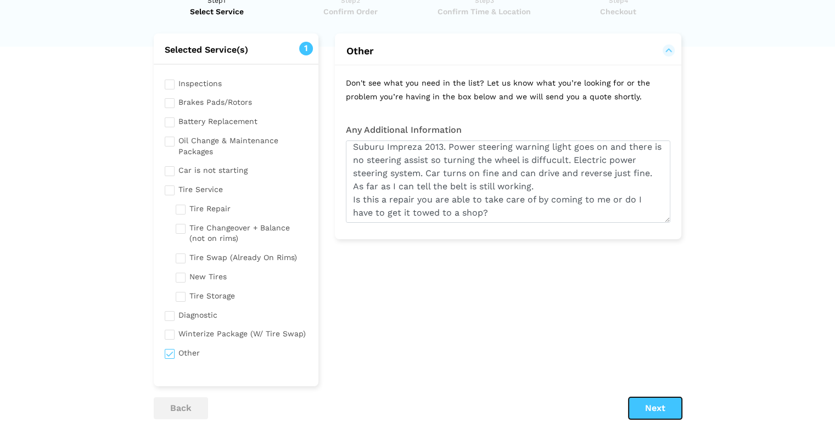  I want to click on span: Confirm Time & Location, so click(484, 12).